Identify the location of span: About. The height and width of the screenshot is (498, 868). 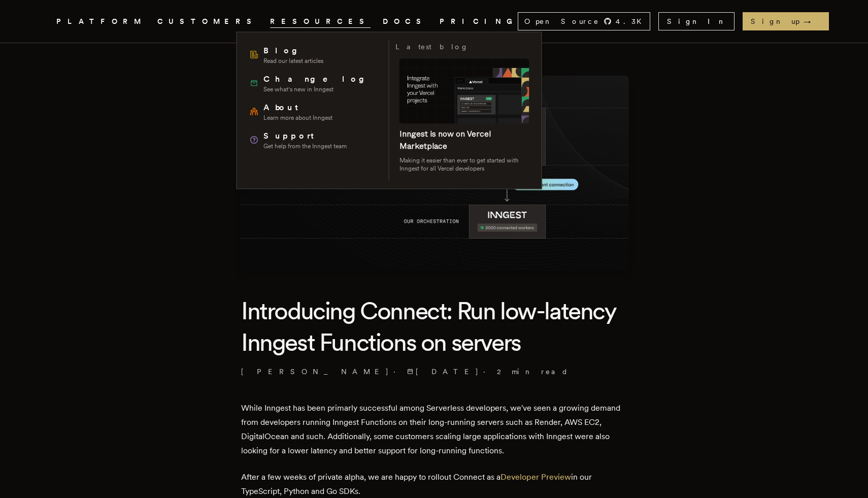
(298, 107).